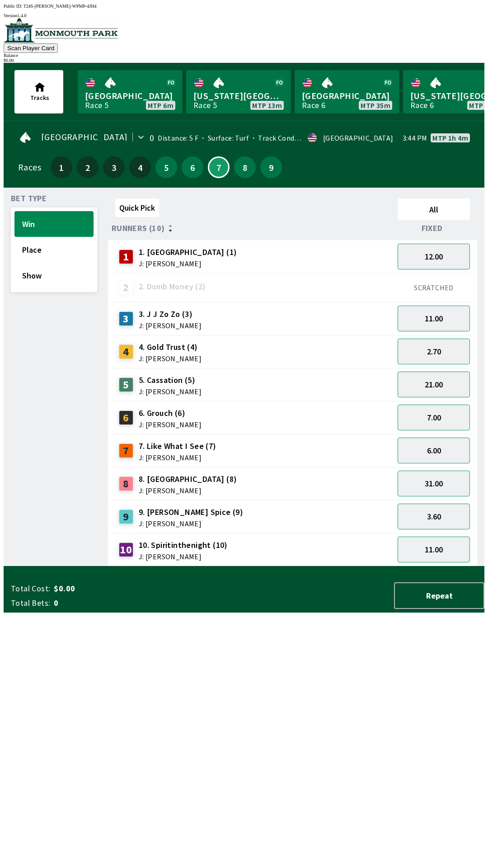  What do you see at coordinates (434, 417) in the screenshot?
I see `button: 7.00` at bounding box center [434, 417].